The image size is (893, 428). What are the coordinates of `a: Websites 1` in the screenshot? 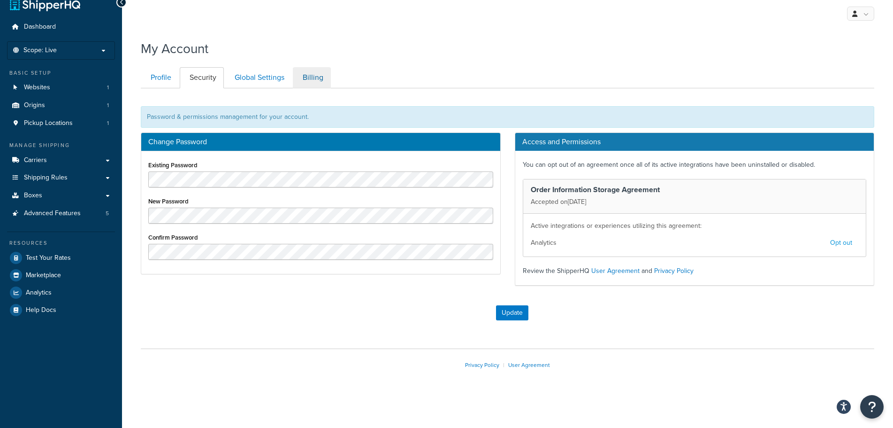 It's located at (61, 87).